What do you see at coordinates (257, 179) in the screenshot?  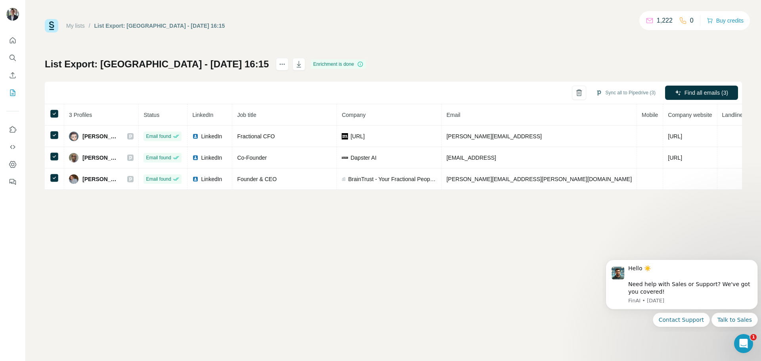 I see `span: Founder & CEO` at bounding box center [257, 179].